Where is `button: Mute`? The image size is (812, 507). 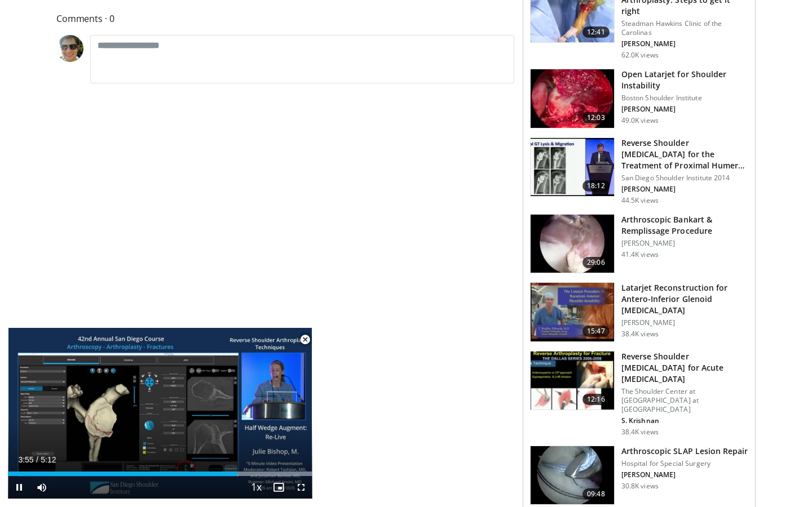 button: Mute is located at coordinates (42, 488).